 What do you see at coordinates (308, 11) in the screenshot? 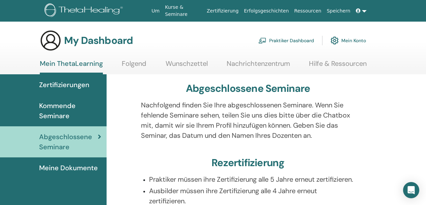
I see `a: Ressourcen` at bounding box center [308, 11].